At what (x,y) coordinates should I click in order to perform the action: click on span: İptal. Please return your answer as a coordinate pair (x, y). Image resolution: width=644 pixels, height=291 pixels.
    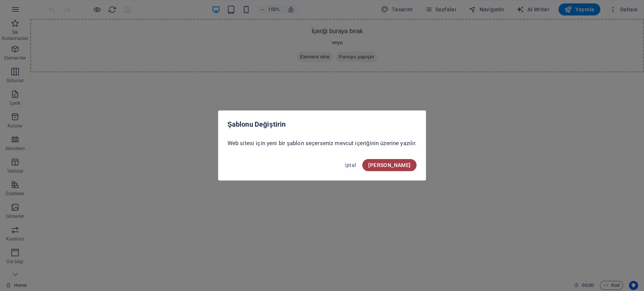
    Looking at the image, I should click on (350, 165).